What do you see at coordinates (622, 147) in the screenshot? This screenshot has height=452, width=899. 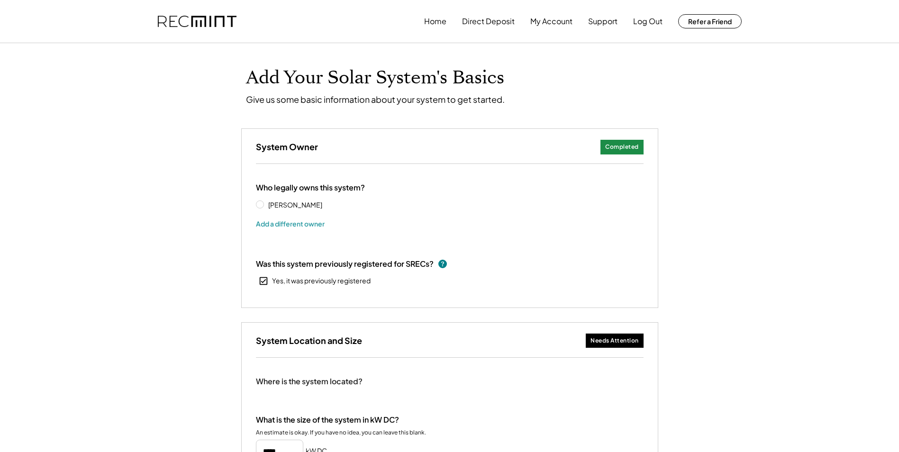 I see `div: Completed` at bounding box center [622, 147].